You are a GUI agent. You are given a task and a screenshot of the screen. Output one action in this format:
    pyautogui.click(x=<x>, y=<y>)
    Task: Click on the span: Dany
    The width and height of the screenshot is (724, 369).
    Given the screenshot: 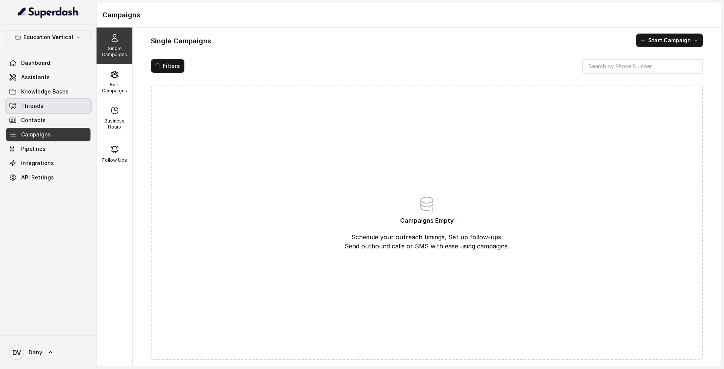 What is the action you would take?
    pyautogui.click(x=35, y=352)
    